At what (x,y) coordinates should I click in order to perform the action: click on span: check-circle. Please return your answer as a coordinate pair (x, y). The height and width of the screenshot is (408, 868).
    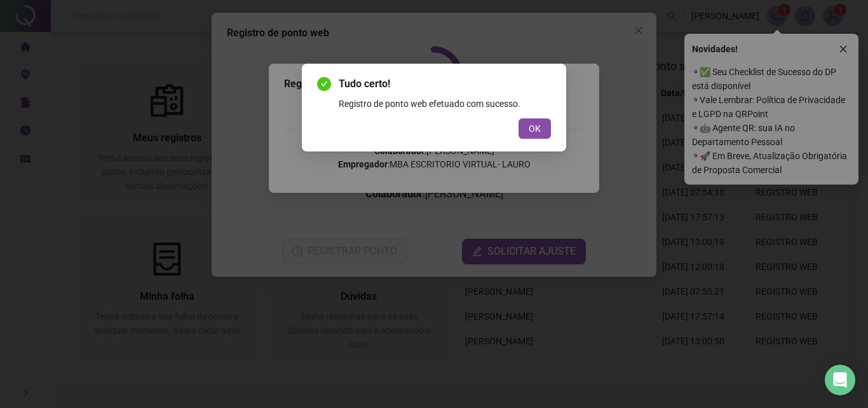
    Looking at the image, I should click on (324, 84).